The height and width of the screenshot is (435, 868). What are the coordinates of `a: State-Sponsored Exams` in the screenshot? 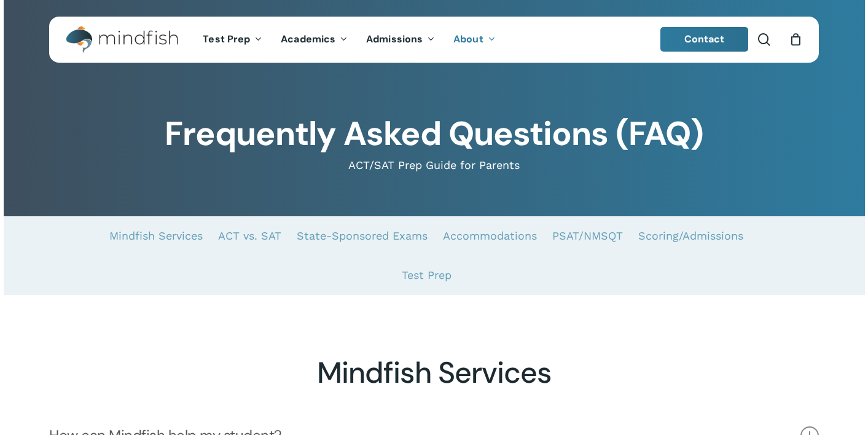 It's located at (362, 236).